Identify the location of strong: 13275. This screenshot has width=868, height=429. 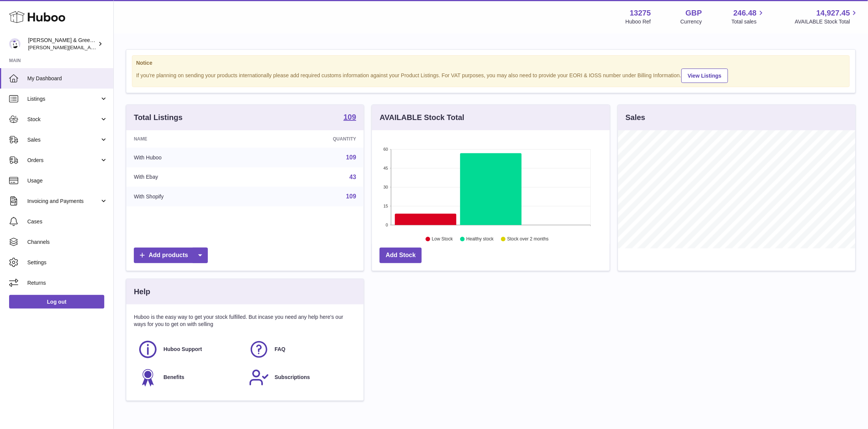
(640, 13).